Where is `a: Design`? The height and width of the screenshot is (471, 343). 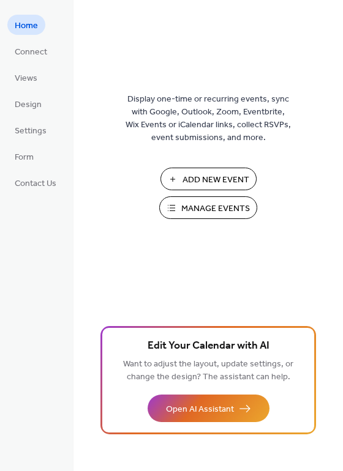
a: Design is located at coordinates (28, 103).